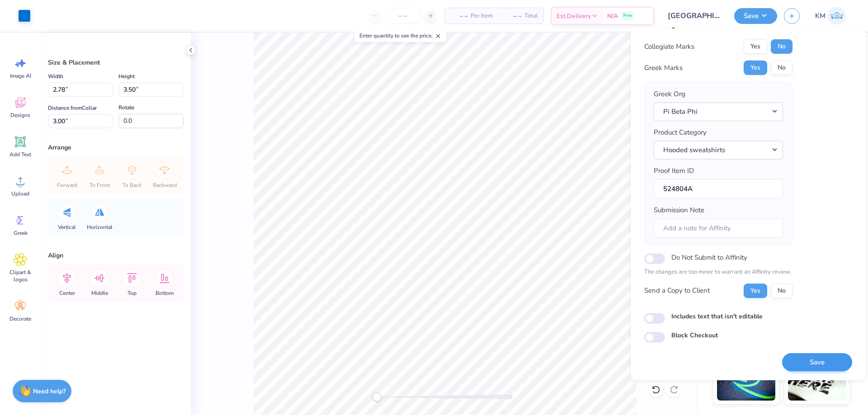 Image resolution: width=868 pixels, height=415 pixels. What do you see at coordinates (377, 397) in the screenshot?
I see `div: Accessibility label` at bounding box center [377, 397].